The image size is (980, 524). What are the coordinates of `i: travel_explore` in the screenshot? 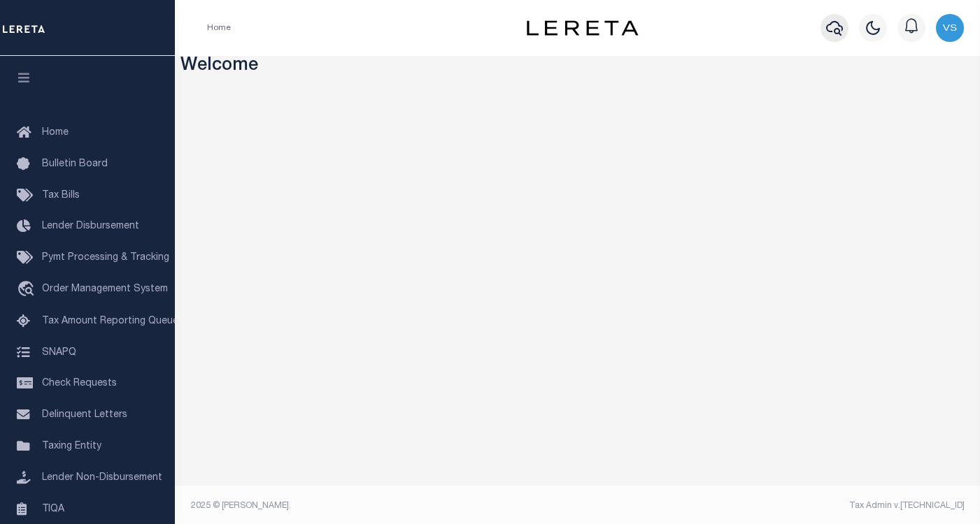 It's located at (28, 290).